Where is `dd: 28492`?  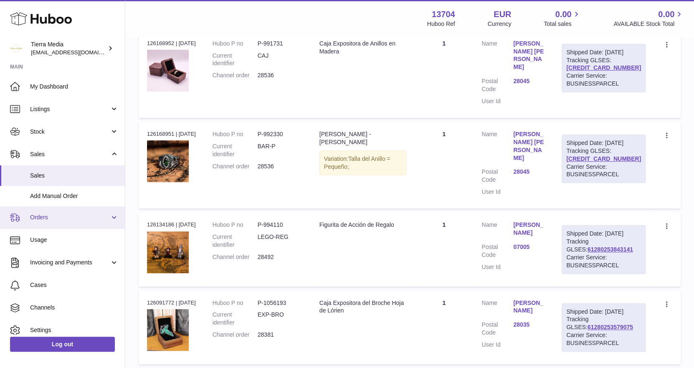 dd: 28492 is located at coordinates (280, 257).